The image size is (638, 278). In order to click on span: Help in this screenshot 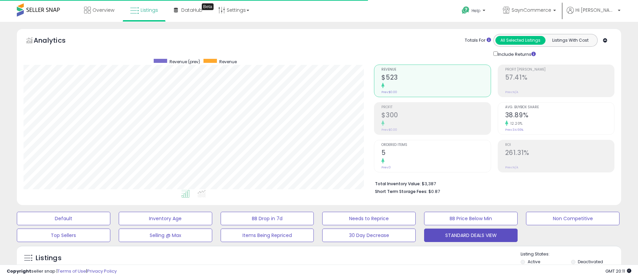, I will do `click(476, 10)`.